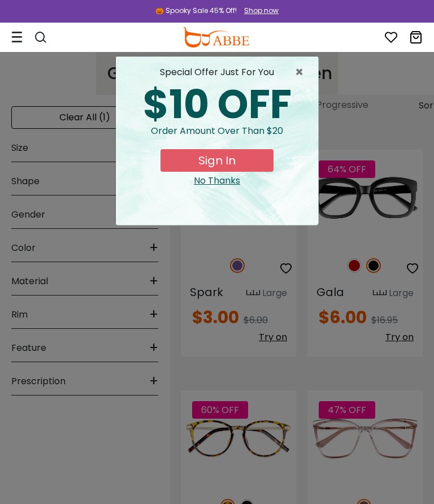  I want to click on button: Close, so click(302, 72).